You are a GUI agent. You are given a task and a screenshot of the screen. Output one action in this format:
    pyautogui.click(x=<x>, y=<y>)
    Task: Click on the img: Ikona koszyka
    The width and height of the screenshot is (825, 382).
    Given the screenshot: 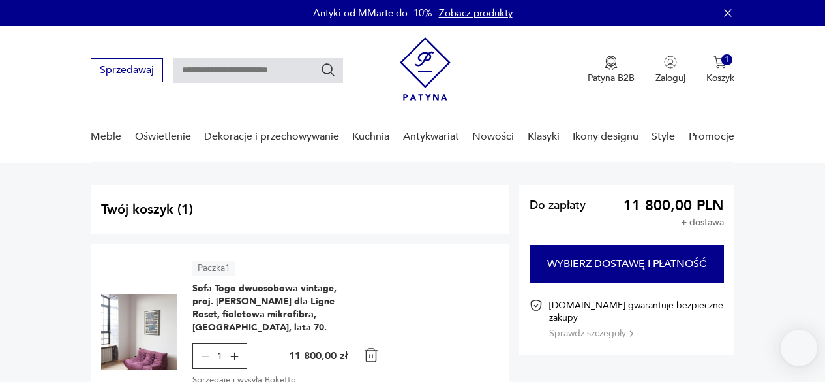 What is the action you would take?
    pyautogui.click(x=720, y=62)
    